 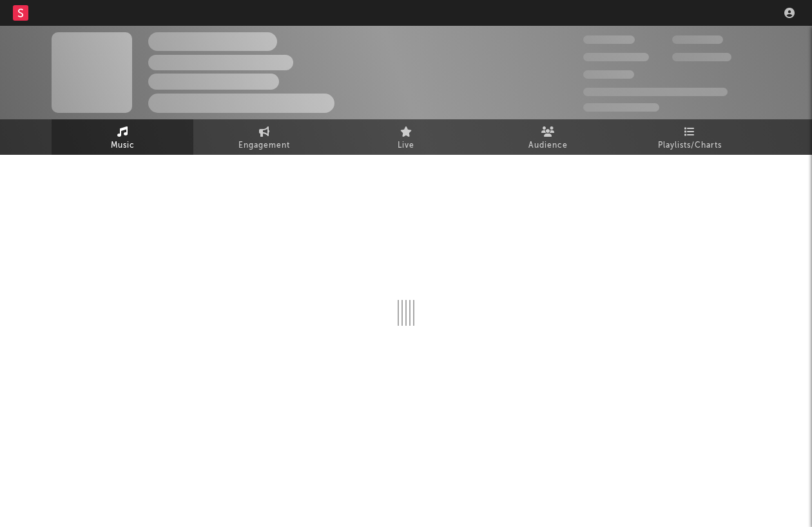 I want to click on a: Playlists/Charts, so click(x=690, y=137).